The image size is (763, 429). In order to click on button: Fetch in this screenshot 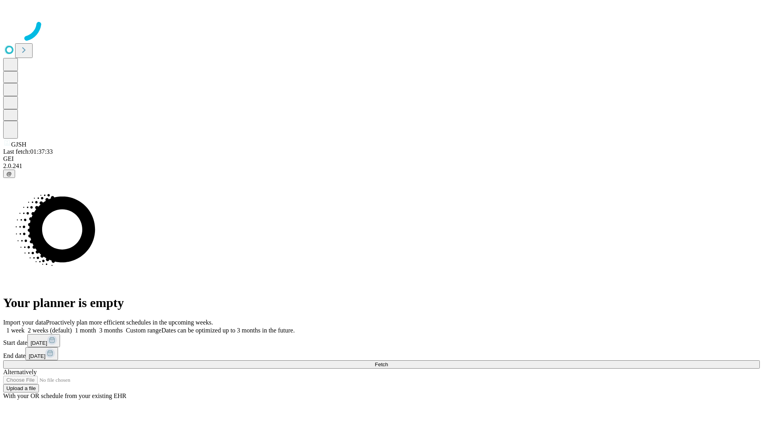, I will do `click(382, 365)`.